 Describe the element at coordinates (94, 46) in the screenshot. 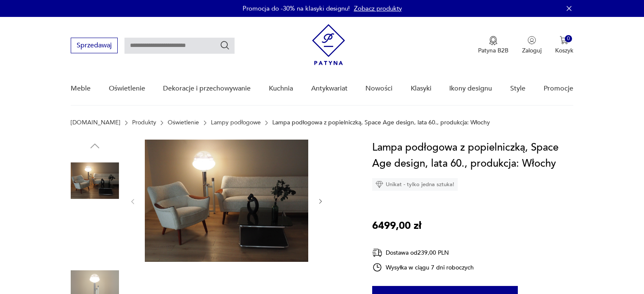

I see `a: Sprzedawaj` at that location.